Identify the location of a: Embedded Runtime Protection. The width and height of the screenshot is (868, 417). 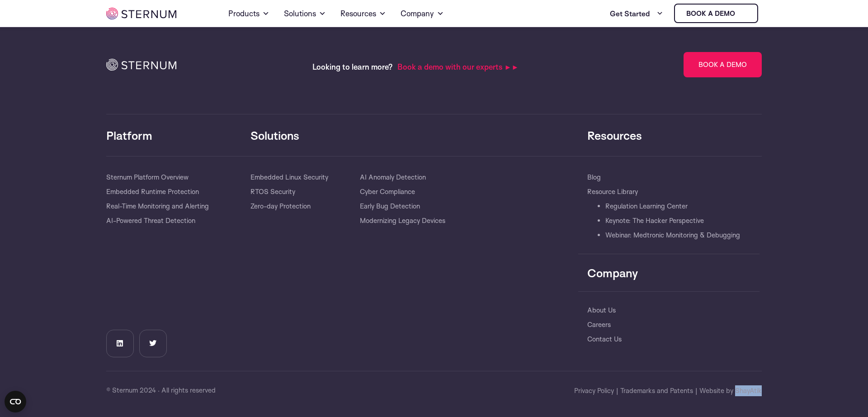
(152, 192).